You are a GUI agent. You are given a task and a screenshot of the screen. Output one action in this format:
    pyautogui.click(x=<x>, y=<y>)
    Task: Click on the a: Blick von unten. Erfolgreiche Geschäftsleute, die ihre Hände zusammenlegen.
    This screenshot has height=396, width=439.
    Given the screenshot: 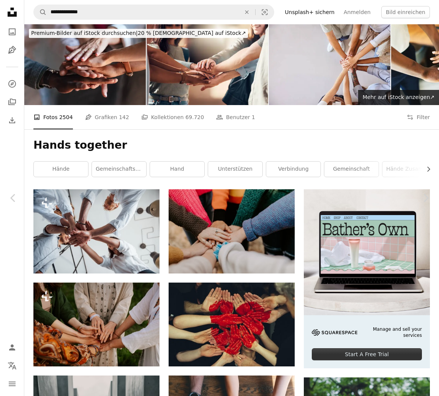 What is the action you would take?
    pyautogui.click(x=96, y=231)
    